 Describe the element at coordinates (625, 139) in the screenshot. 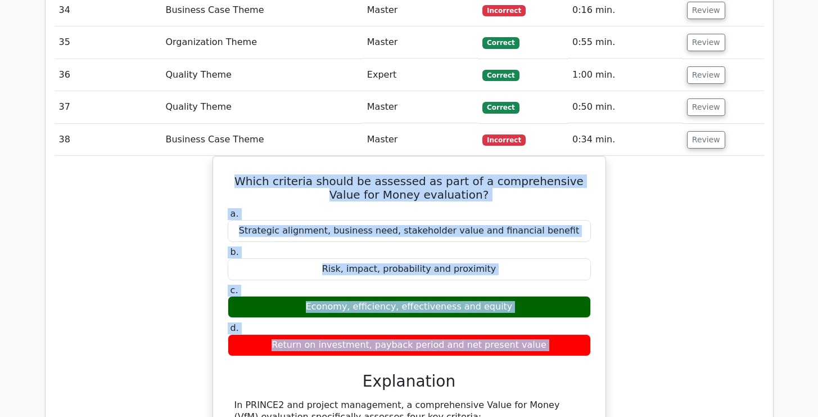

I see `td: 0:34 min.` at that location.